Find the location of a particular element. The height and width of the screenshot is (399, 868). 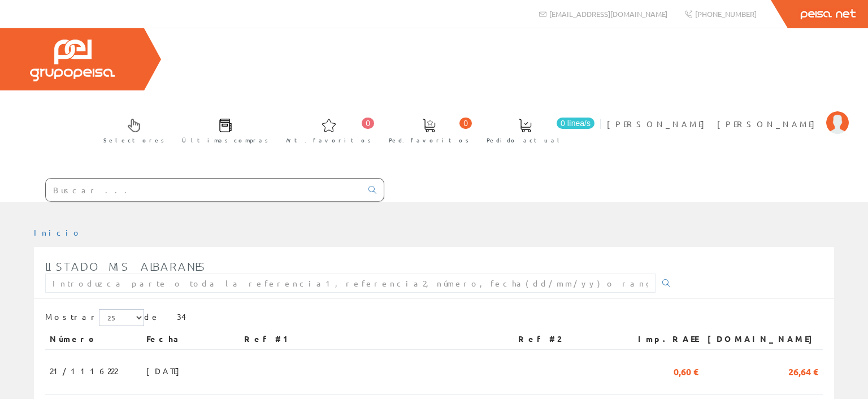

th: Imp.RAEE is located at coordinates (661, 340).